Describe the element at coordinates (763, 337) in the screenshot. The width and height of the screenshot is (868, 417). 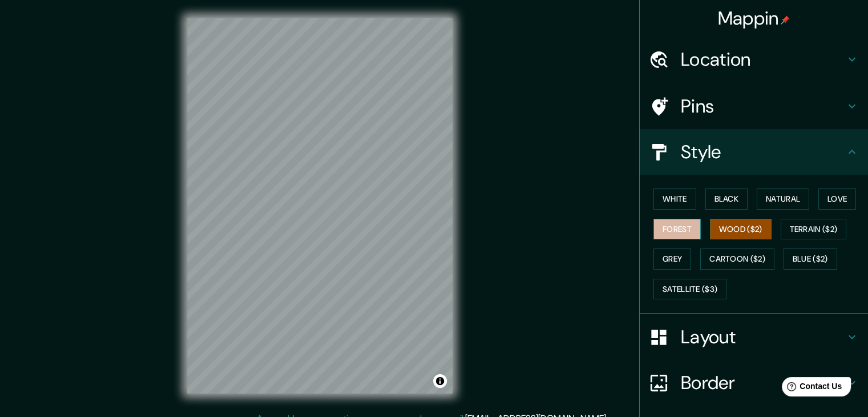
I see `h4: Layout` at that location.